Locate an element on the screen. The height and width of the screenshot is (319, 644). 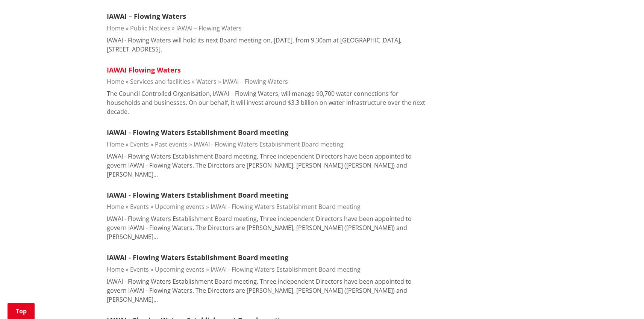
p: The Council Controlled Organisation, IAWAI – Flowing Waters, will manage 90,700 water connections... is located at coordinates (267, 102).